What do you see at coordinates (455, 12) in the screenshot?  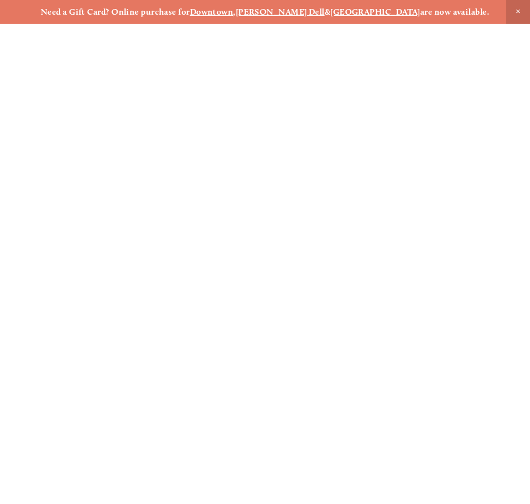 I see `strong: are now available.` at bounding box center [455, 12].